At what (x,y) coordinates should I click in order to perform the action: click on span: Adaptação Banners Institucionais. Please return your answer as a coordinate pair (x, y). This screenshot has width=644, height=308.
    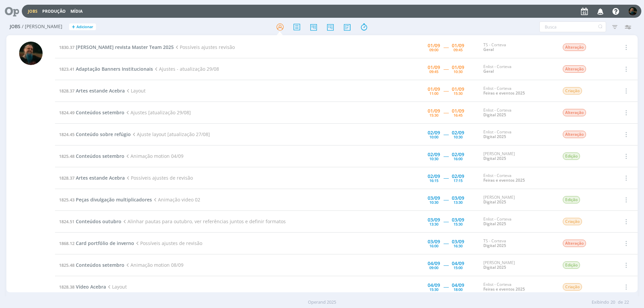
    Looking at the image, I should click on (114, 69).